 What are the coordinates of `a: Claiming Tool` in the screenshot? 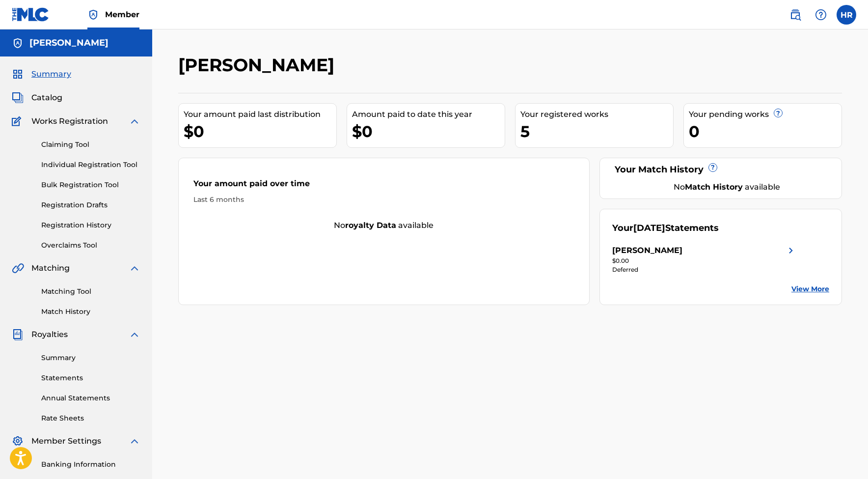 It's located at (91, 145).